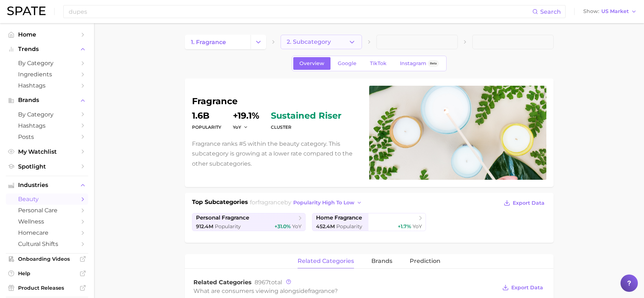  I want to click on a: wellness, so click(47, 221).